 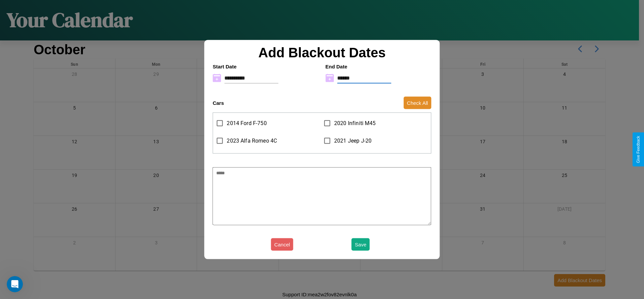 What do you see at coordinates (252, 141) in the screenshot?
I see `span: 2023 Alfa Romeo 4C` at bounding box center [252, 141].